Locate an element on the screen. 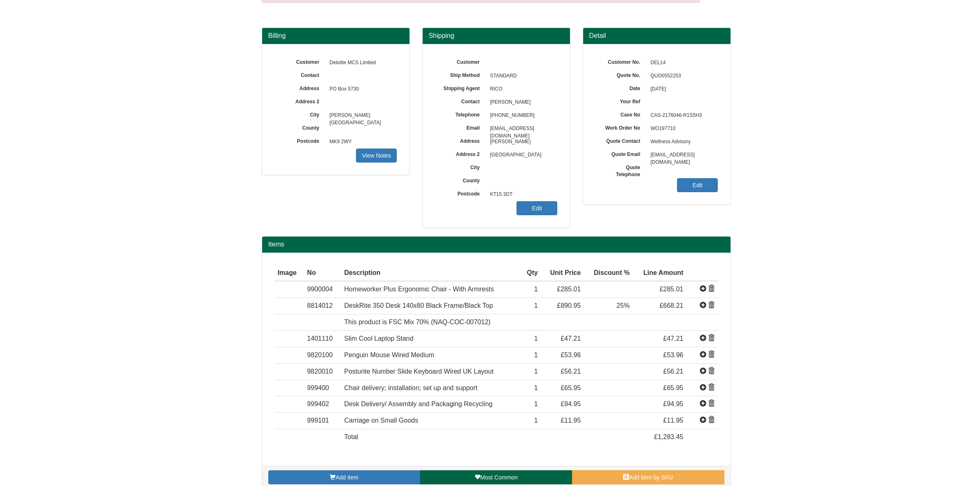 The height and width of the screenshot is (486, 980). th: Discount % is located at coordinates (609, 273).